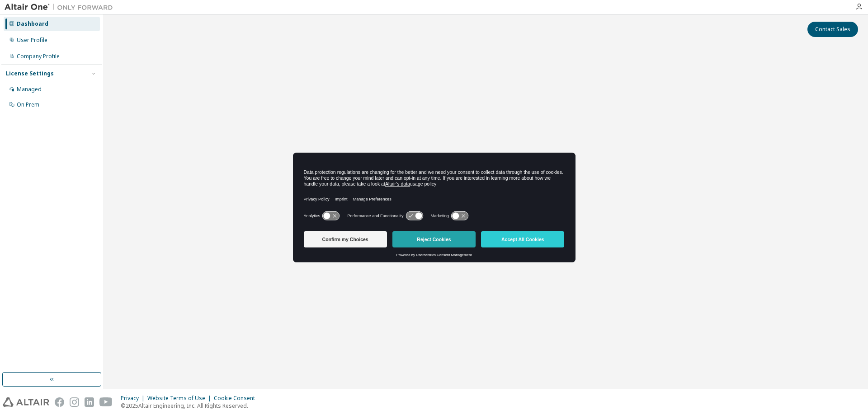 Image resolution: width=868 pixels, height=415 pixels. I want to click on img: youtube.svg, so click(106, 402).